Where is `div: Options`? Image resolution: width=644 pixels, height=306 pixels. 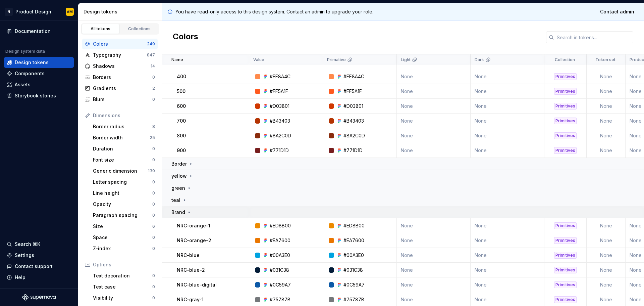
div: Options is located at coordinates (124, 265).